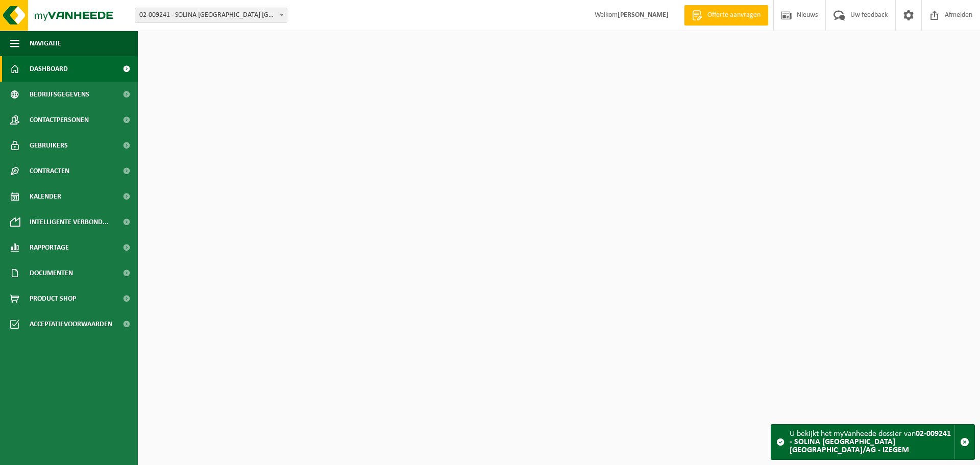 The image size is (980, 465). I want to click on span: Acceptatievoorwaarden, so click(71, 324).